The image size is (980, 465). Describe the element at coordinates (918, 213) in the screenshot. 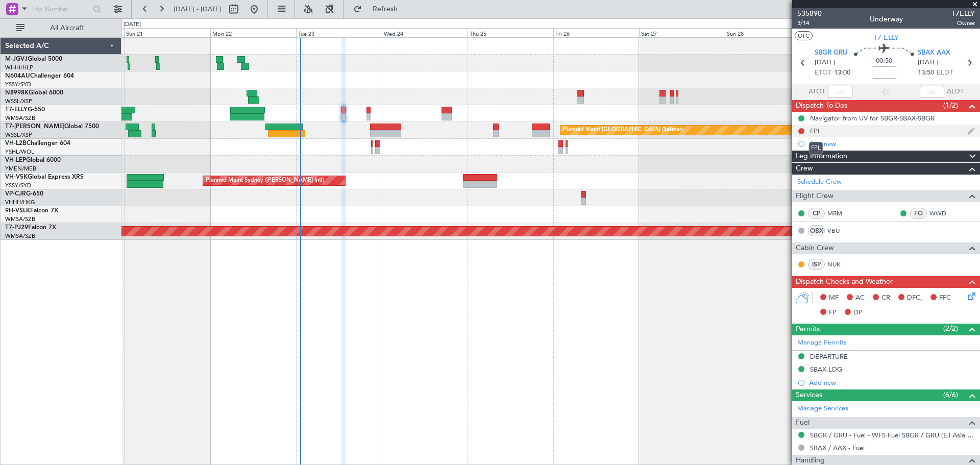

I see `div: FO` at that location.